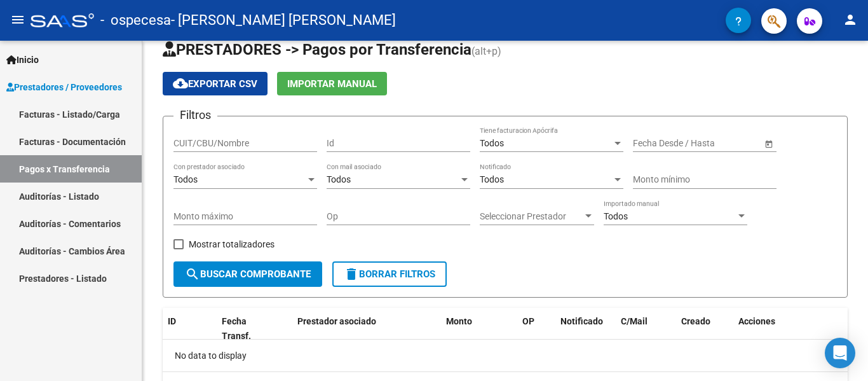 This screenshot has height=381, width=868. Describe the element at coordinates (585, 328) in the screenshot. I see `datatable-header-cell: Notificado` at that location.